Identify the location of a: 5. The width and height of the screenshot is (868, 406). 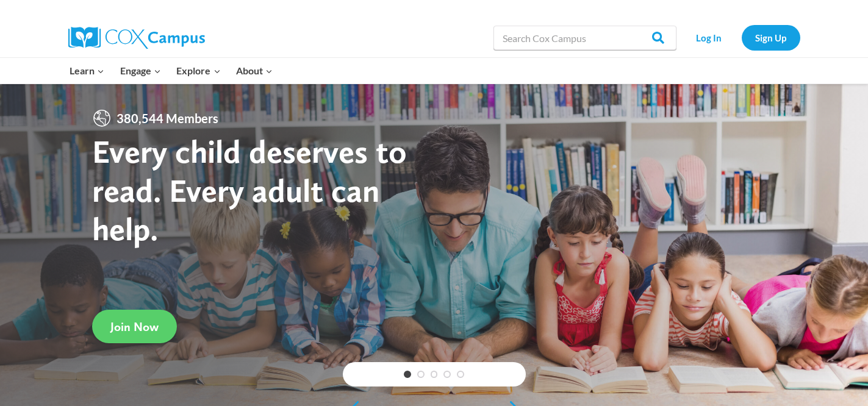
(461, 374).